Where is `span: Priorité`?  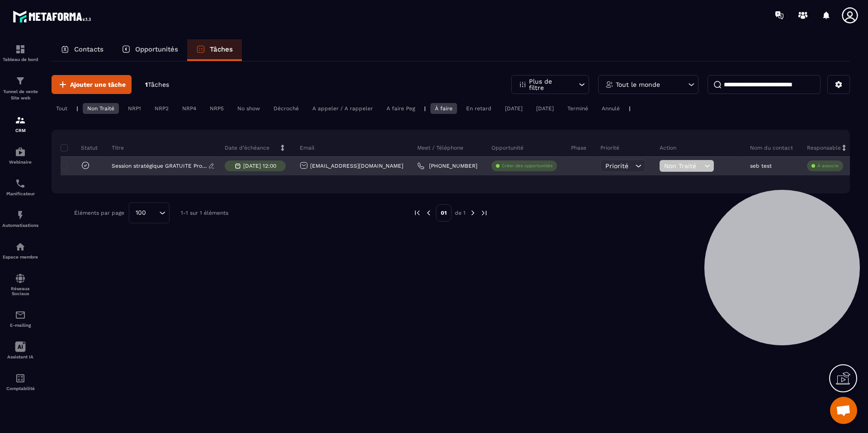
span: Priorité is located at coordinates (617, 166).